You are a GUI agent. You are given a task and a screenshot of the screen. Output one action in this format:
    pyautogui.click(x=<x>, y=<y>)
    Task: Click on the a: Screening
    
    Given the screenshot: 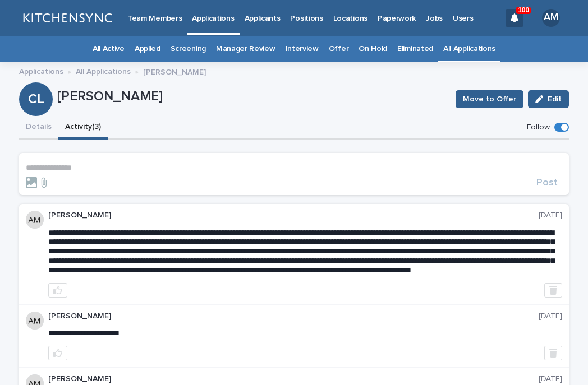 What is the action you would take?
    pyautogui.click(x=188, y=49)
    